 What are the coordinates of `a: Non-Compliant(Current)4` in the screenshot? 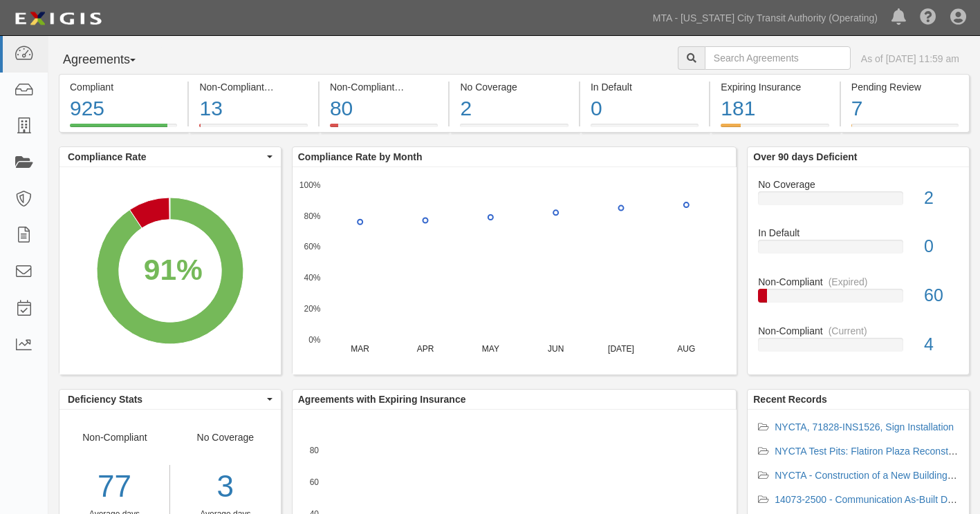 It's located at (858, 344).